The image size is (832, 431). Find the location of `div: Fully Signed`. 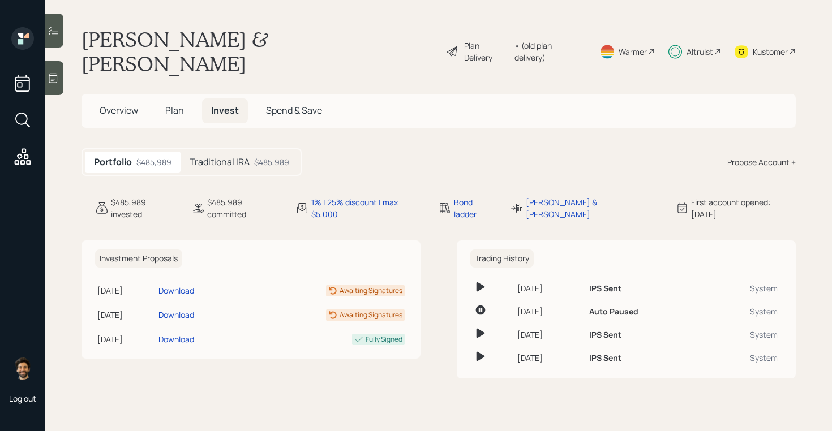

div: Fully Signed is located at coordinates (384, 340).